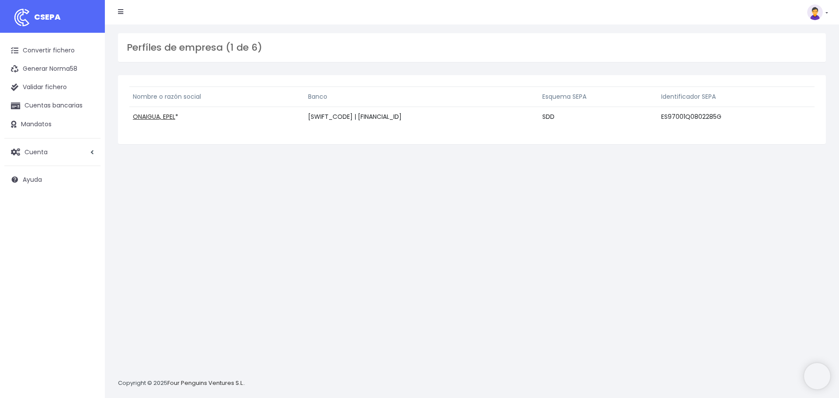  I want to click on th: Identificador SEPA, so click(735, 97).